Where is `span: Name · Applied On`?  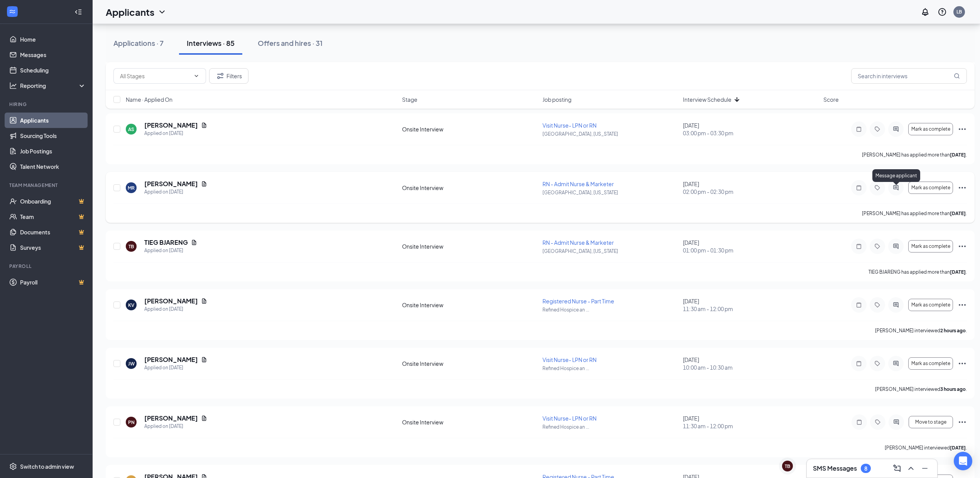 span: Name · Applied On is located at coordinates (149, 100).